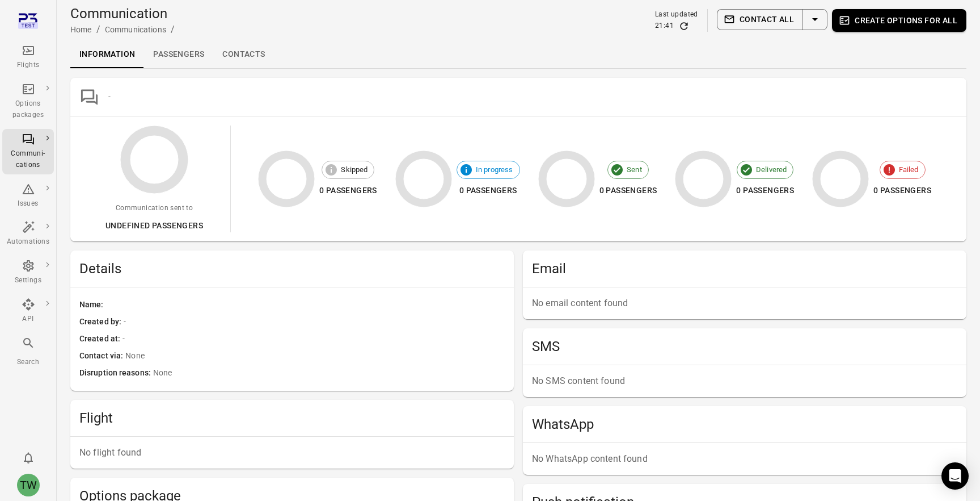  Describe the element at coordinates (125, 14) in the screenshot. I see `h1: Communication` at that location.